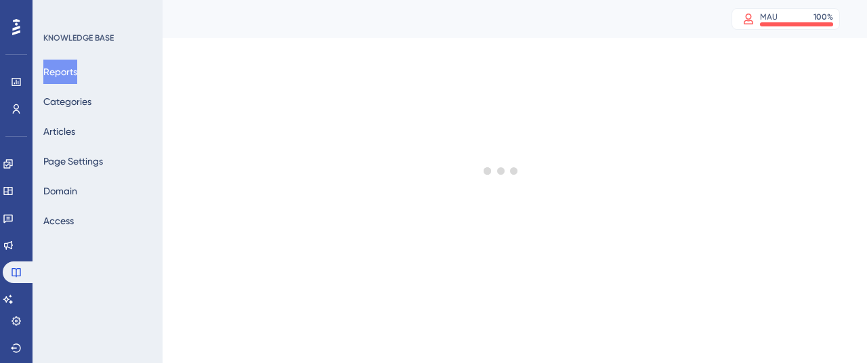 The height and width of the screenshot is (363, 867). I want to click on button: Access, so click(58, 221).